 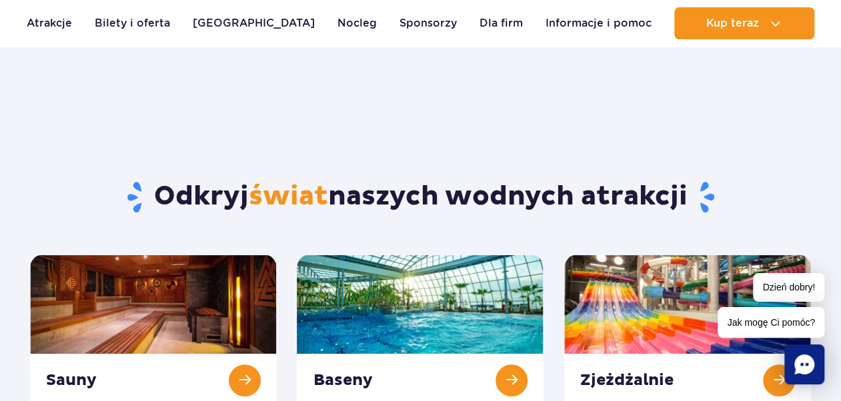 What do you see at coordinates (804, 365) in the screenshot?
I see `div: Chat` at bounding box center [804, 365].